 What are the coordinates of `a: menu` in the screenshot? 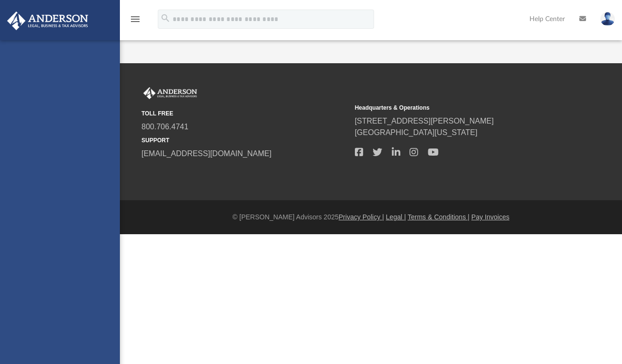 It's located at (135, 21).